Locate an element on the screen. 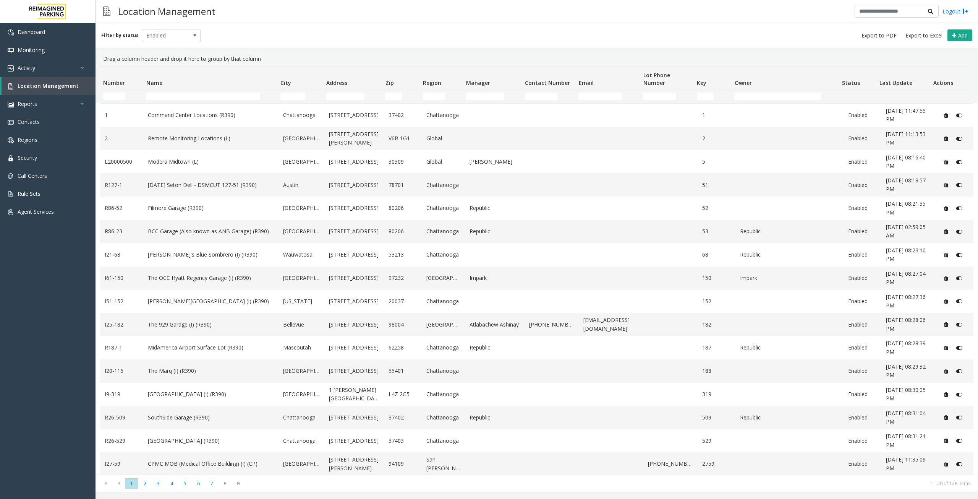 The width and height of the screenshot is (978, 499). td: City Filter is located at coordinates (300, 96).